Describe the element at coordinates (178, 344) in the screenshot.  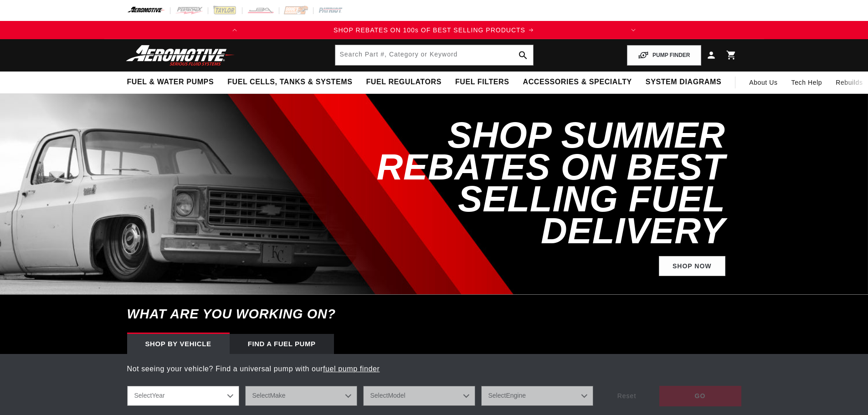
I see `div: Shop by vehicle` at that location.